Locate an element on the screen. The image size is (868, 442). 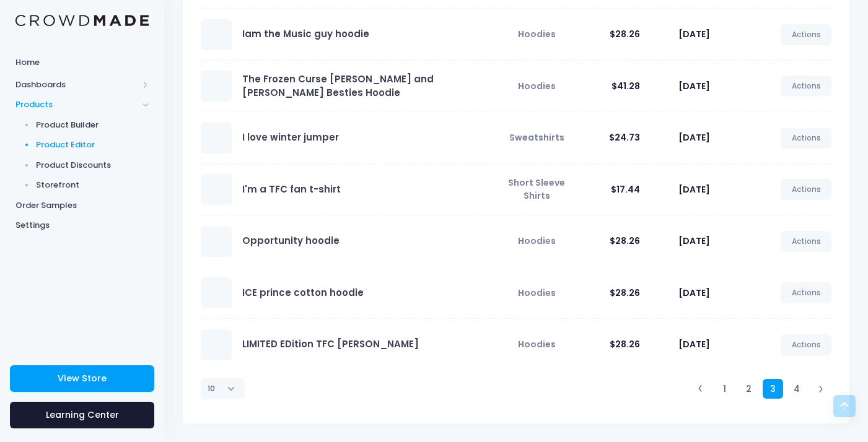
span: Learning Center is located at coordinates (82, 415).